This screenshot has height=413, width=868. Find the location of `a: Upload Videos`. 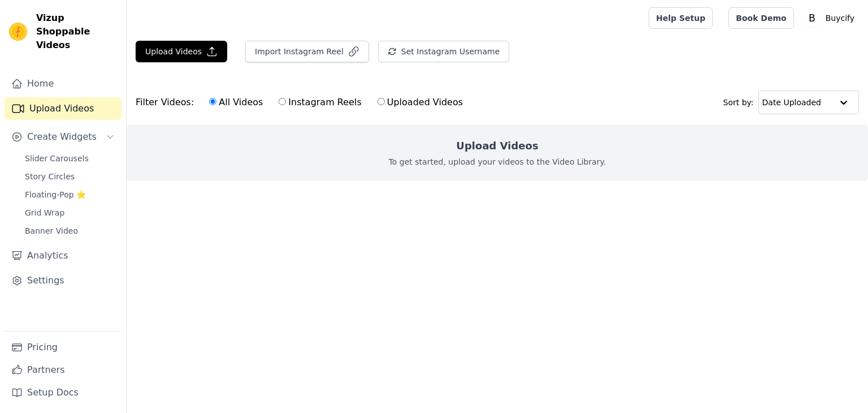

a: Upload Videos is located at coordinates (63, 108).